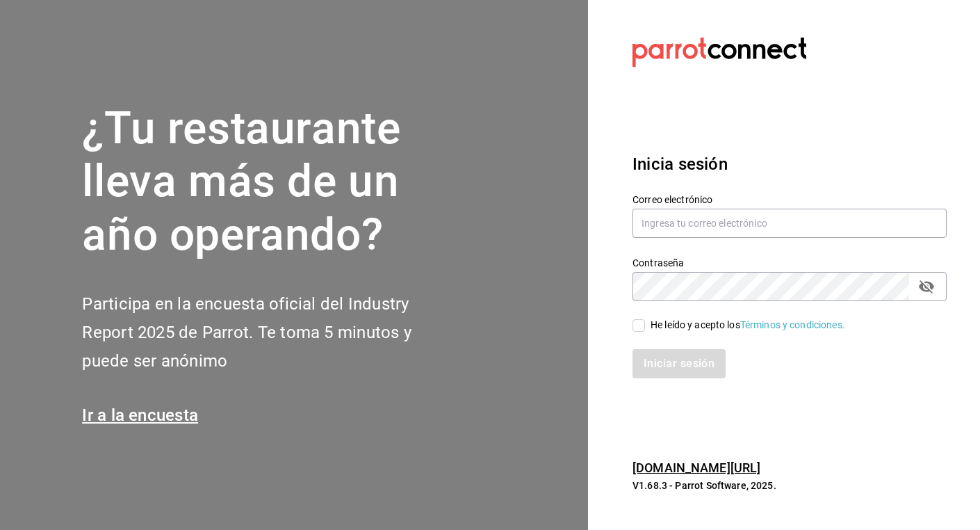 This screenshot has height=530, width=980. Describe the element at coordinates (792, 325) in the screenshot. I see `a: Términos y condiciones.` at that location.